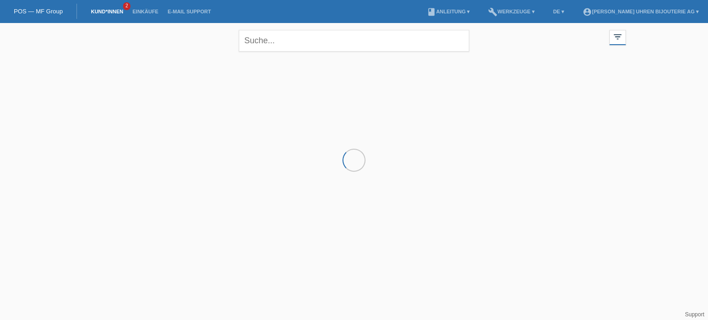 This screenshot has height=320, width=708. I want to click on a: Einkäufe, so click(145, 12).